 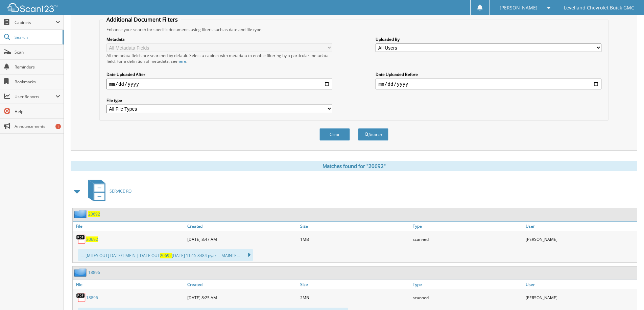 I want to click on input: start, so click(x=219, y=84).